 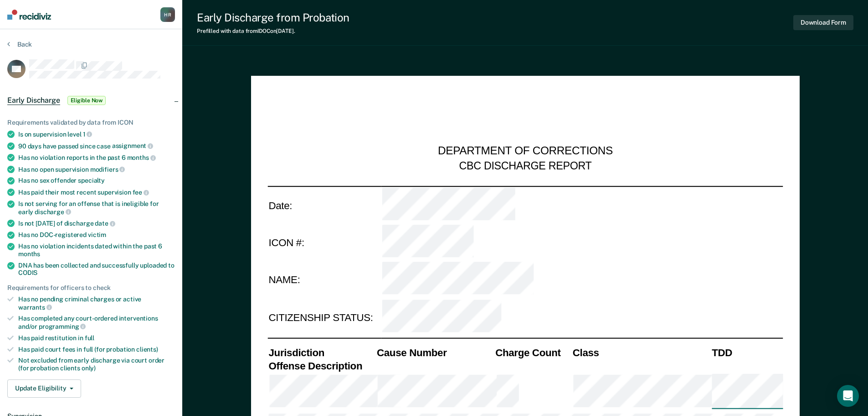 What do you see at coordinates (91, 122) in the screenshot?
I see `div: Requirements validated by data from ICON` at bounding box center [91, 122].